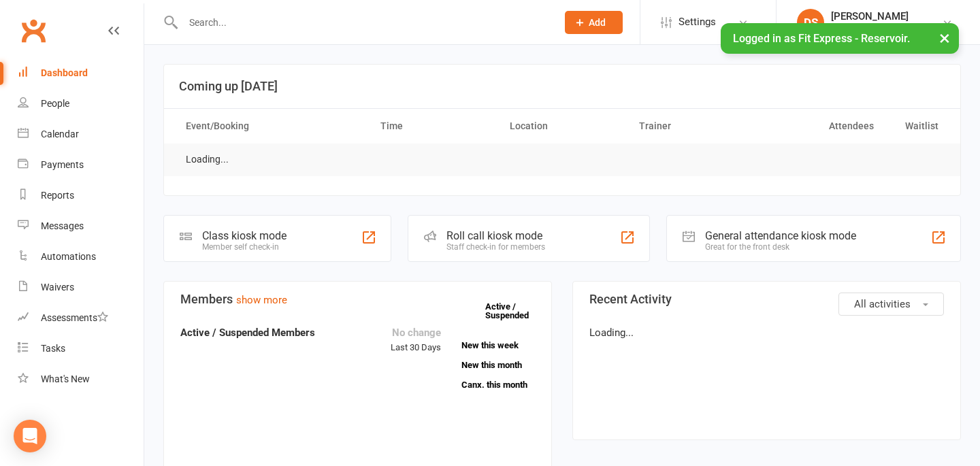  Describe the element at coordinates (890, 304) in the screenshot. I see `button: All activities` at that location.